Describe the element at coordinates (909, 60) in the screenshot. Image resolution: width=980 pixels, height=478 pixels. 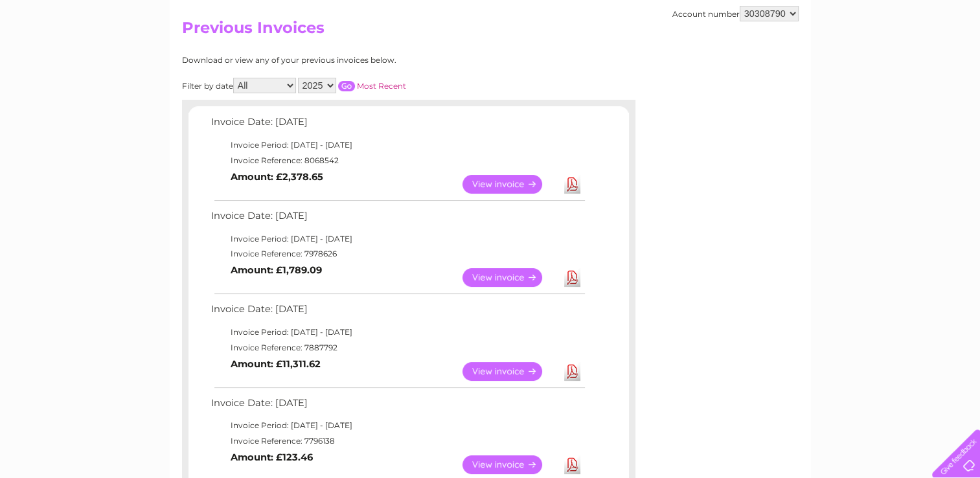
I see `a: Contact` at that location.